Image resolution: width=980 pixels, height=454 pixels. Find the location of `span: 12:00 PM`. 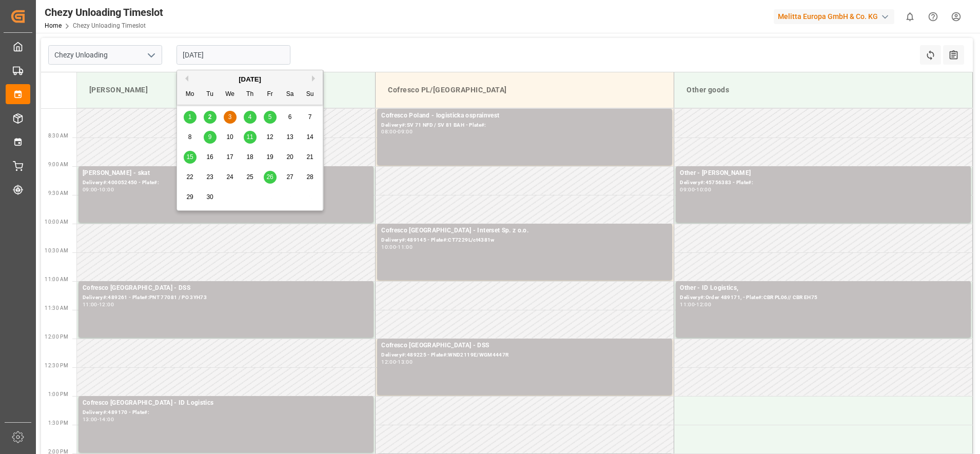

span: 12:00 PM is located at coordinates (57, 337).